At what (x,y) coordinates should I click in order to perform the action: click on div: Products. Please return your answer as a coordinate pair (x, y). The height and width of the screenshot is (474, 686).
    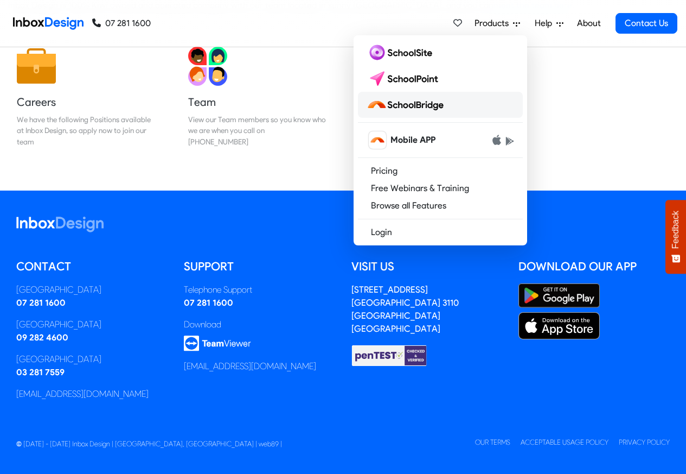
    Looking at the image, I should click on (441, 140).